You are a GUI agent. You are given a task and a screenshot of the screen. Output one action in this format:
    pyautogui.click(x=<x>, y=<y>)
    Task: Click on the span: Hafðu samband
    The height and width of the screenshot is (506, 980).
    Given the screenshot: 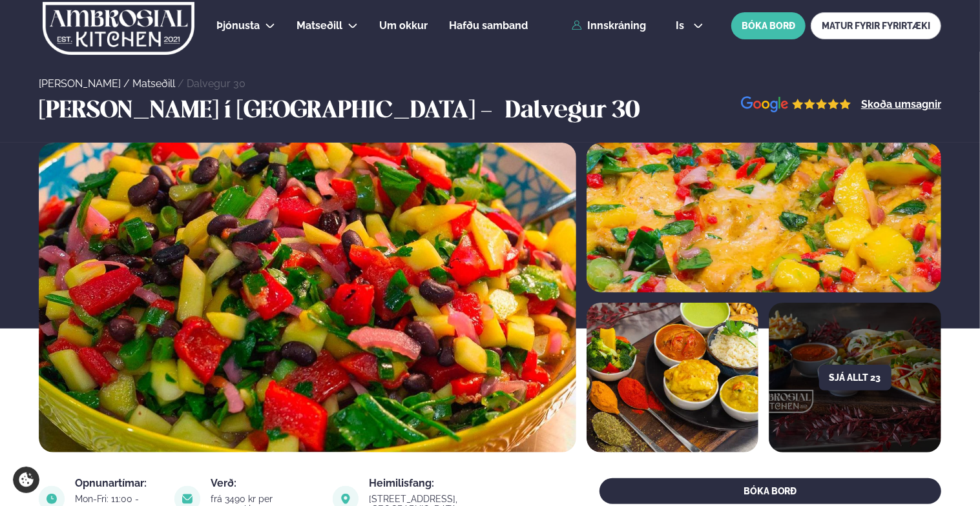 What is the action you would take?
    pyautogui.click(x=489, y=26)
    